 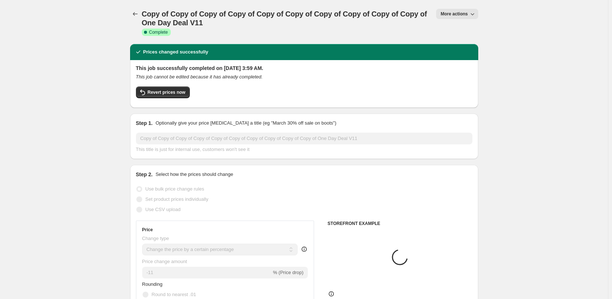 What do you see at coordinates (135, 14) in the screenshot?
I see `button: Price change jobs` at bounding box center [135, 14].